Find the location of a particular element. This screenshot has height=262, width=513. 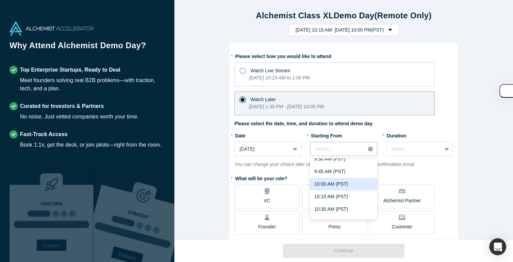

div: No noise. Just vetted companies worth your time. is located at coordinates (79, 117).